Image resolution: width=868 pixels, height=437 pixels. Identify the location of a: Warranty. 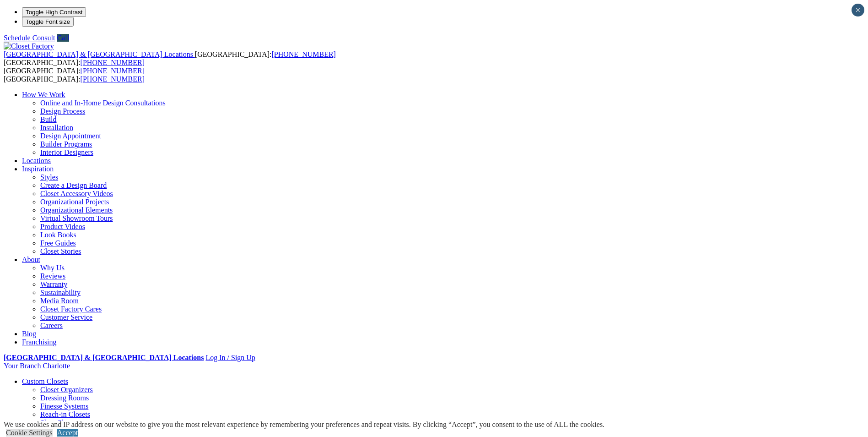
(54, 284).